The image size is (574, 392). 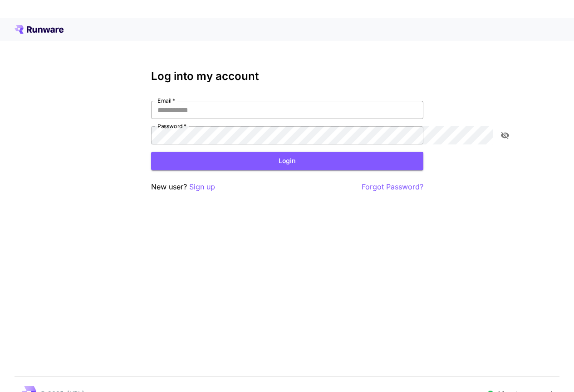 I want to click on label: Password, so click(x=172, y=126).